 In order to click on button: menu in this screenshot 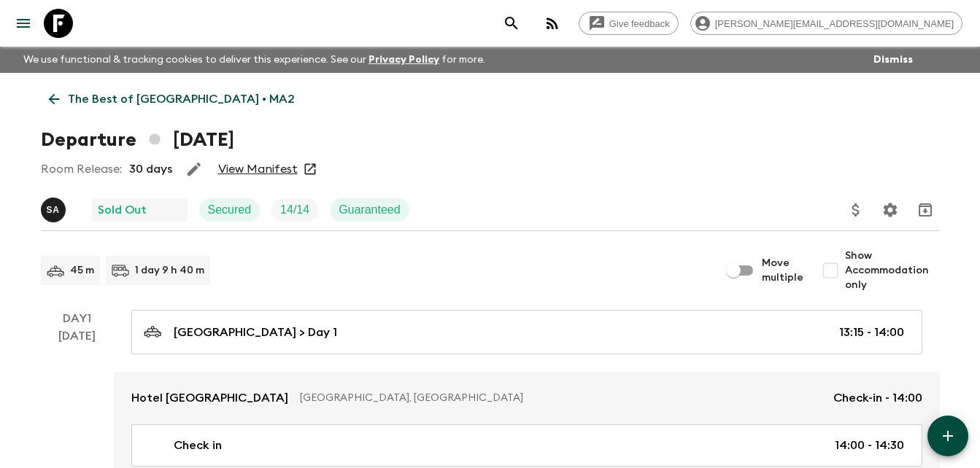, I will do `click(24, 24)`.